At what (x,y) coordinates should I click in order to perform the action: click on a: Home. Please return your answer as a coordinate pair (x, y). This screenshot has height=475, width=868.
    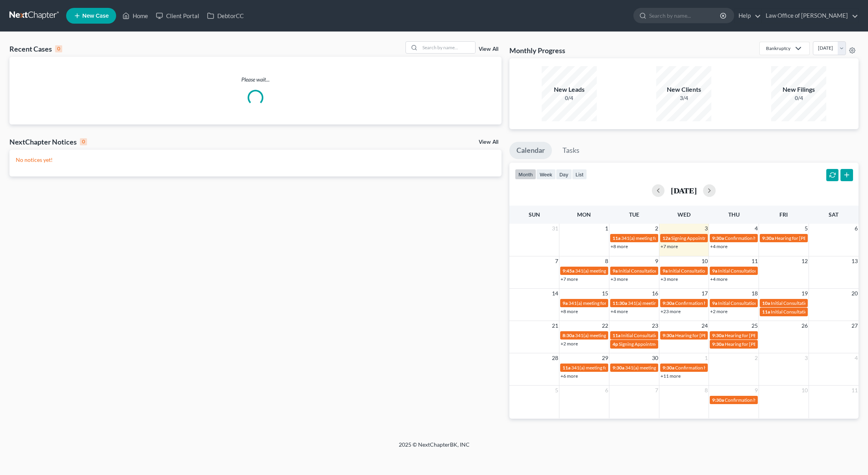
    Looking at the image, I should click on (135, 16).